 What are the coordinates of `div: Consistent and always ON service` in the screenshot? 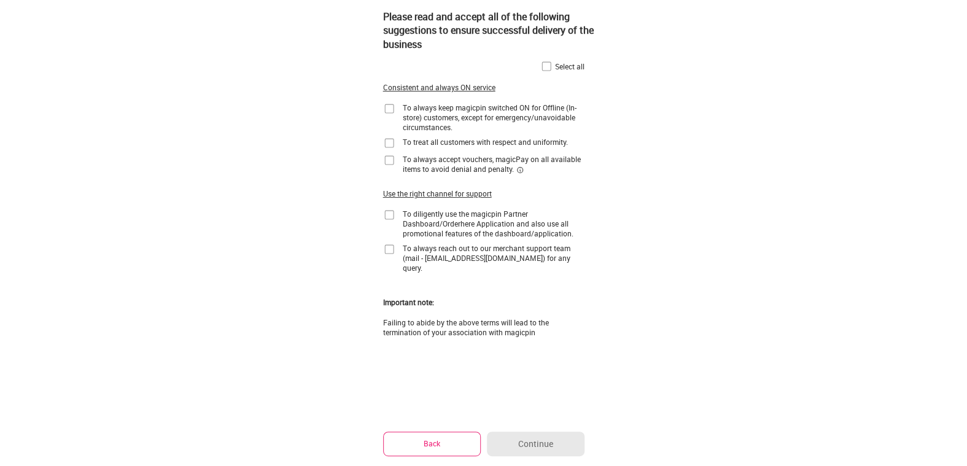 It's located at (439, 87).